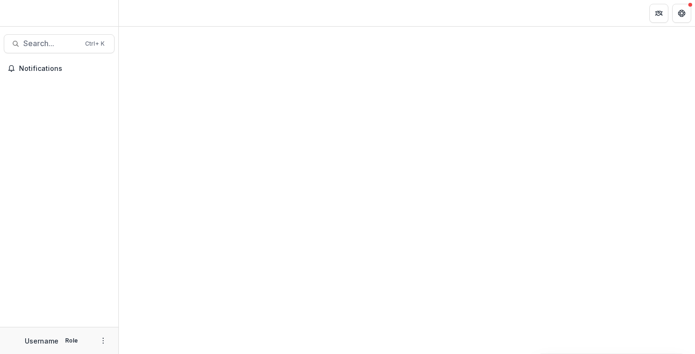 This screenshot has height=354, width=695. Describe the element at coordinates (95, 44) in the screenshot. I see `div: Ctrl + K` at that location.